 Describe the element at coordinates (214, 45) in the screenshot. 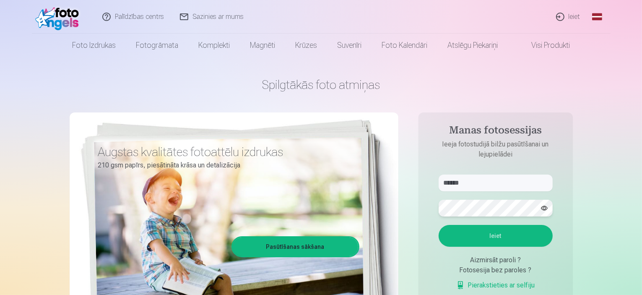

I see `a: Komplekti` at that location.